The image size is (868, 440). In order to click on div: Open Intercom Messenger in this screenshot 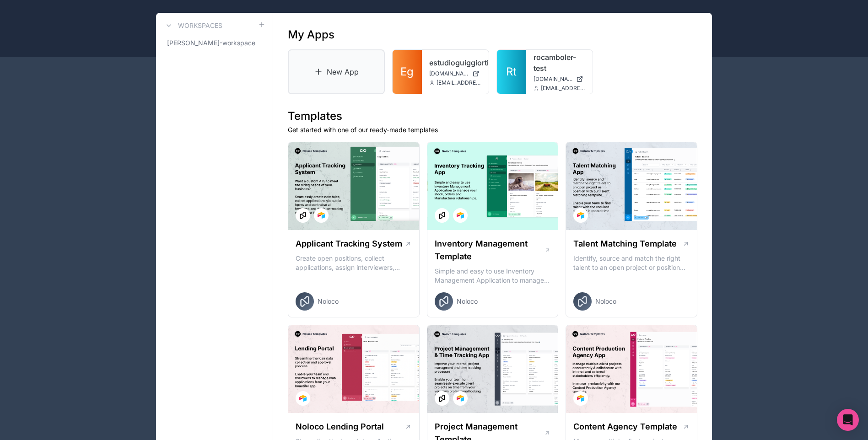, I will do `click(848, 420)`.